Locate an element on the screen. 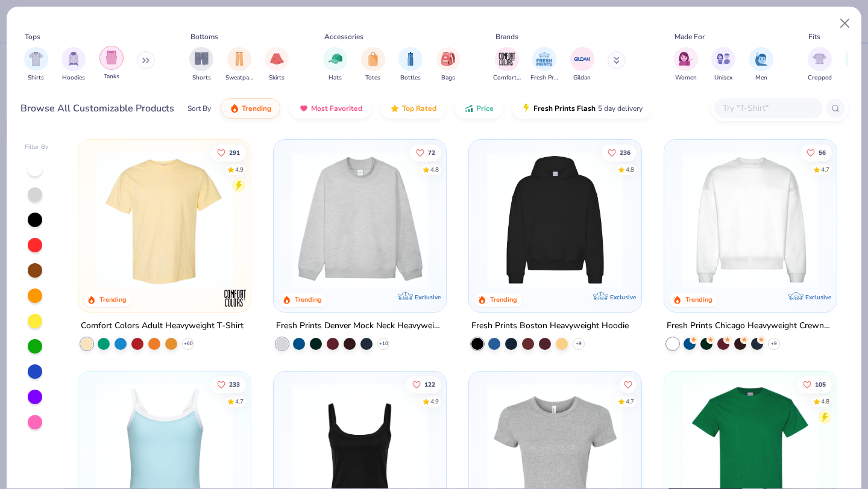 Image resolution: width=868 pixels, height=489 pixels. span: 291 is located at coordinates (235, 152).